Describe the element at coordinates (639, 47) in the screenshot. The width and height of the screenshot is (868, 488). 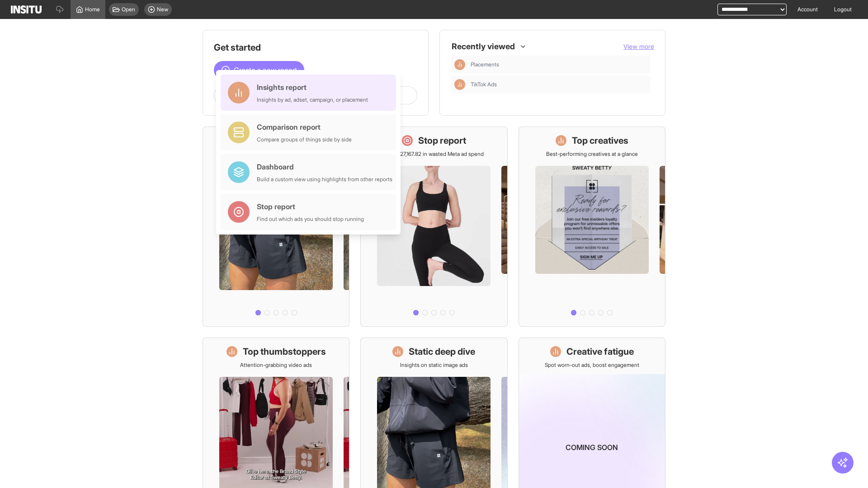
I see `button: View more` at that location.